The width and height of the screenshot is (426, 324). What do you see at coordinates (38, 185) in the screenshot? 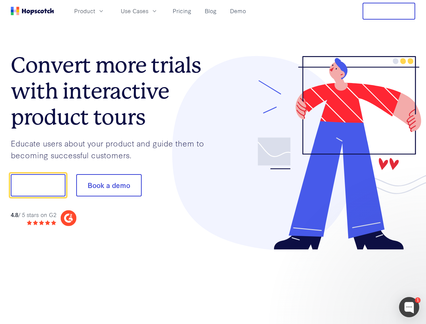
I see `button: Show me!` at bounding box center [38, 185].